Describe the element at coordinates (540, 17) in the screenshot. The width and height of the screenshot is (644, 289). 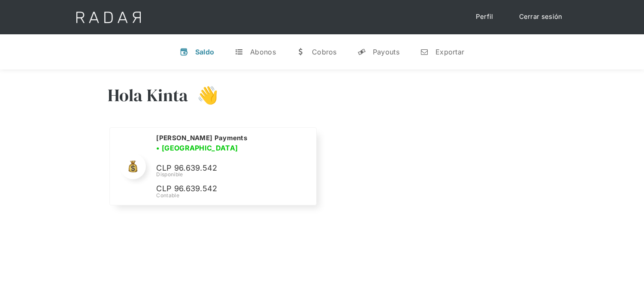
I see `a: Cerrar sesión` at that location.